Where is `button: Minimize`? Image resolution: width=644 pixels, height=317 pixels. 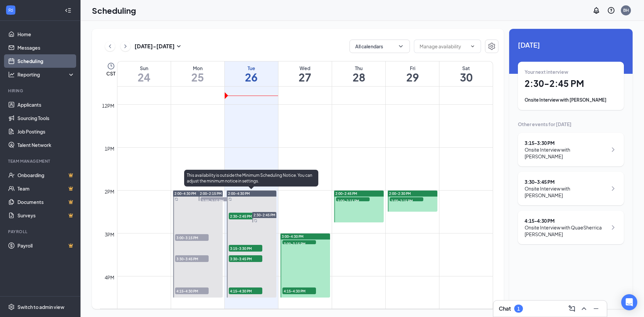 button: Minimize is located at coordinates (596, 309).